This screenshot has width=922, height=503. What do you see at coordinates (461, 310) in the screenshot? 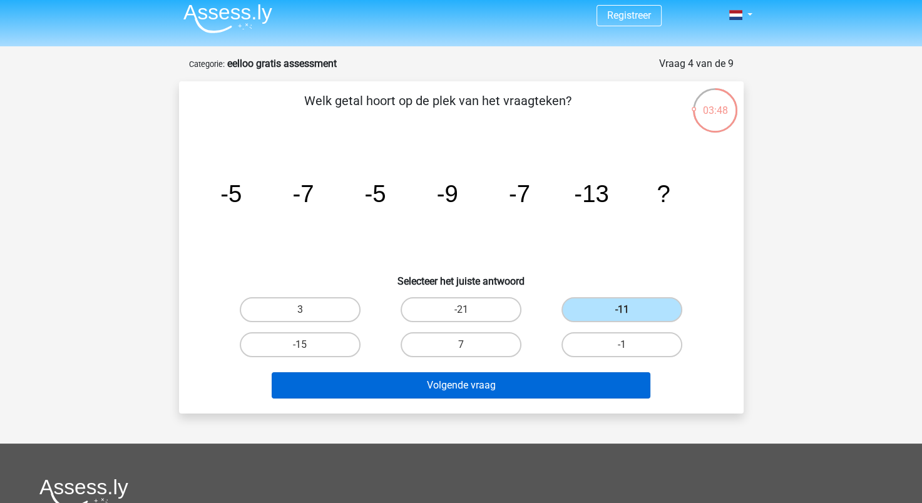
I see `label: -21` at bounding box center [461, 310].